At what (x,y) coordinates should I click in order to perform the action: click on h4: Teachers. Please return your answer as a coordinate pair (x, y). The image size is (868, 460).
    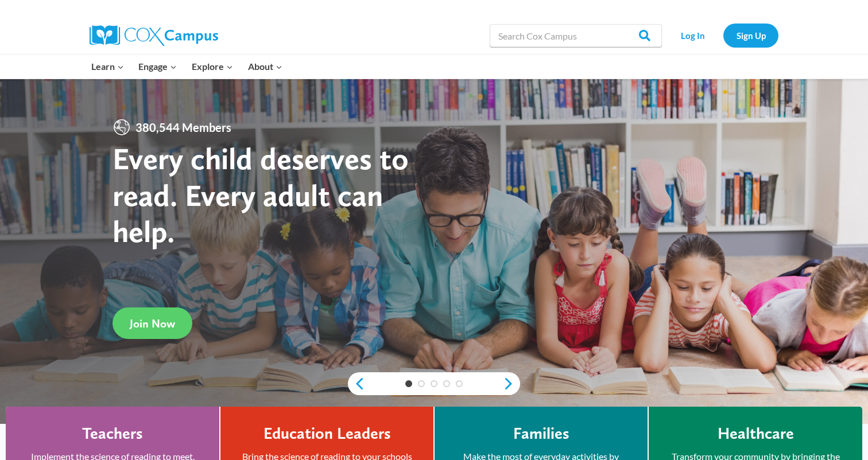
    Looking at the image, I should click on (112, 433).